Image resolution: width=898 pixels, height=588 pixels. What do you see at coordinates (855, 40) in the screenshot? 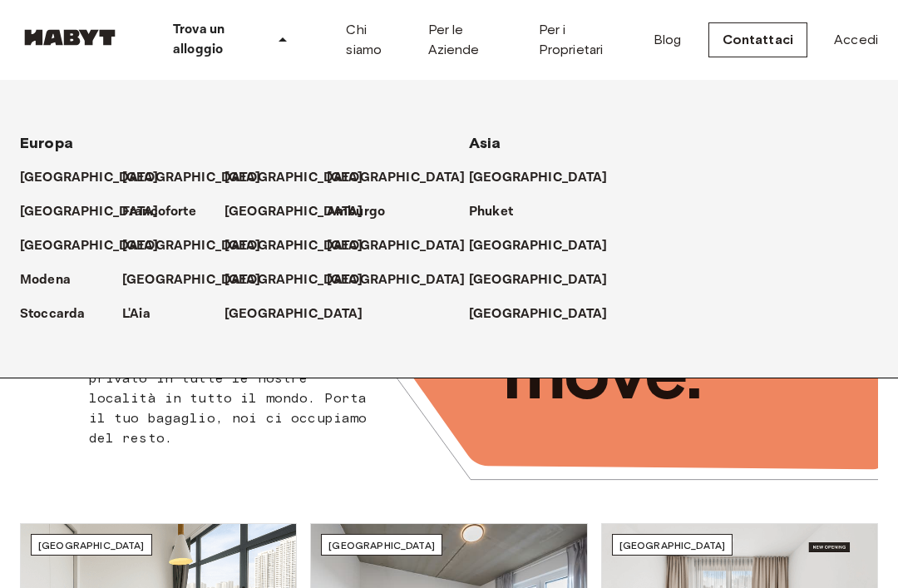
I see `a: Accedi` at bounding box center [855, 40].